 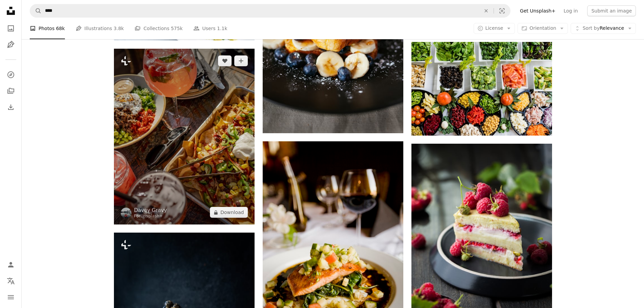 I want to click on span: License, so click(x=494, y=28).